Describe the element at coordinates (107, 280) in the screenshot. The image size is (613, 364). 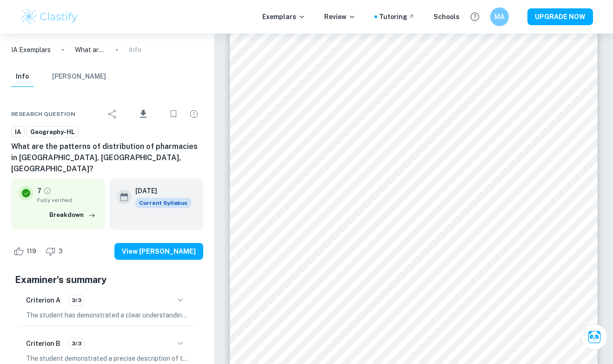
I see `h5: Examiner's summary` at that location.